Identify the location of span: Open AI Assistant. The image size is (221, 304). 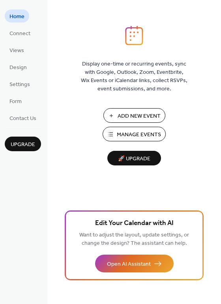
(129, 264).